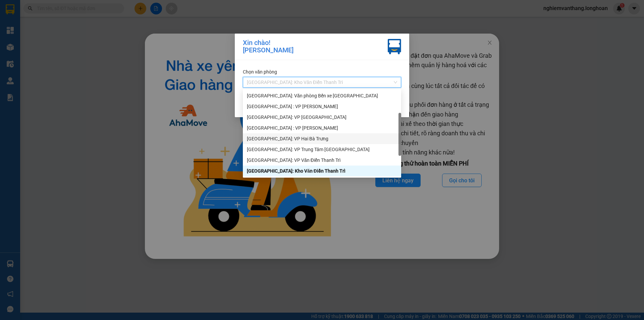  What do you see at coordinates (322, 117) in the screenshot?
I see `div: Hà Nội: VP Long Biên` at bounding box center [322, 117].